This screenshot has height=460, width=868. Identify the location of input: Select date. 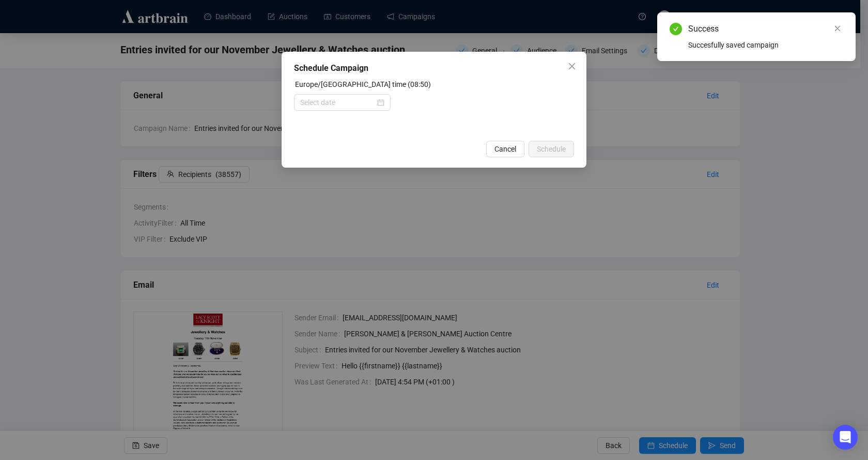
(337, 102).